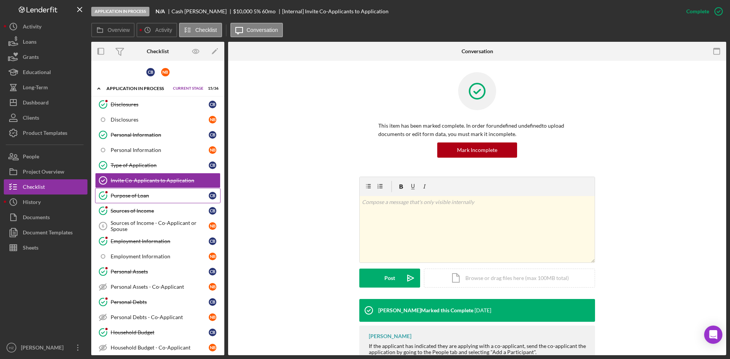 The width and height of the screenshot is (730, 359). Describe the element at coordinates (30, 249) in the screenshot. I see `div: Sheets` at that location.